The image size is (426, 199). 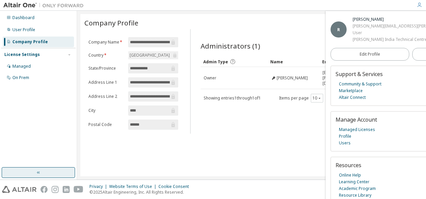 I want to click on button: 10, so click(x=317, y=98).